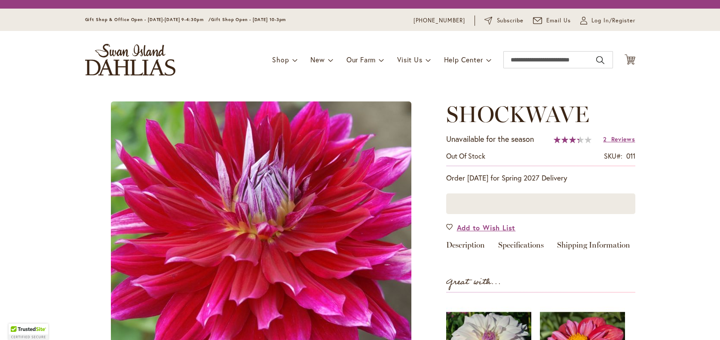 The height and width of the screenshot is (340, 720). What do you see at coordinates (486, 227) in the screenshot?
I see `span: Add to Wish List` at bounding box center [486, 227].